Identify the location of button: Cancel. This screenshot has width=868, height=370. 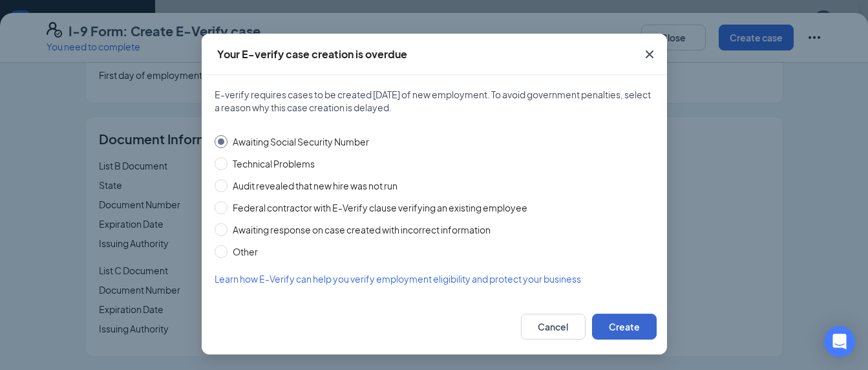
(553, 326).